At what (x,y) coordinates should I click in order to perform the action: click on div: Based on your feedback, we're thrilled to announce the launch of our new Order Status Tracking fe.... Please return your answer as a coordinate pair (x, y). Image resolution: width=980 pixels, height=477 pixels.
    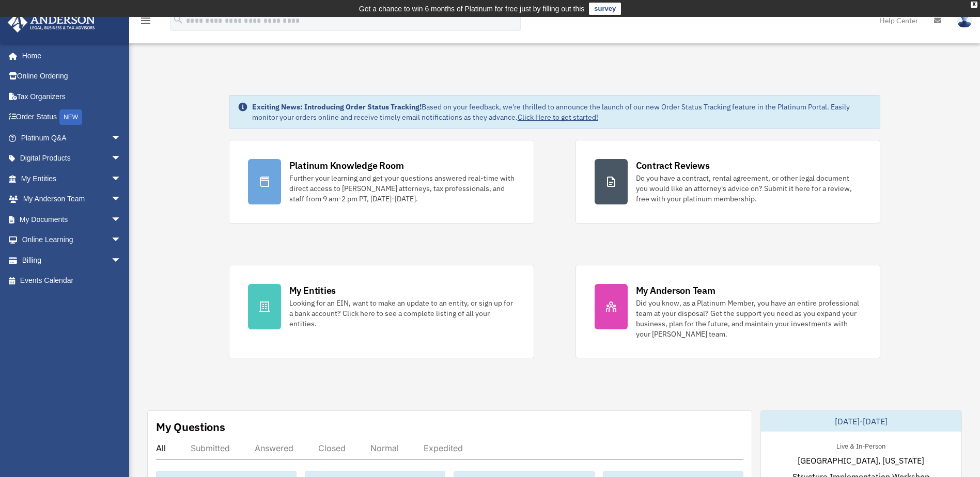
    Looking at the image, I should click on (562, 112).